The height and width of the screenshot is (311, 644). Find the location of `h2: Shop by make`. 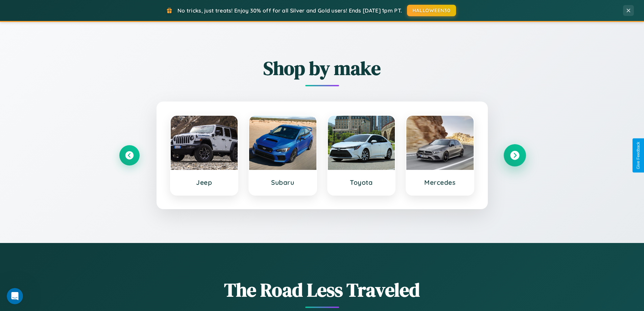

h2: Shop by make is located at coordinates (322, 68).